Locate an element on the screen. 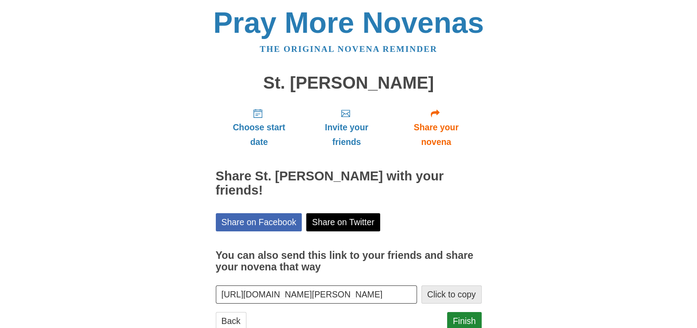 Image resolution: width=697 pixels, height=328 pixels. a: Choose start date is located at coordinates (259, 127).